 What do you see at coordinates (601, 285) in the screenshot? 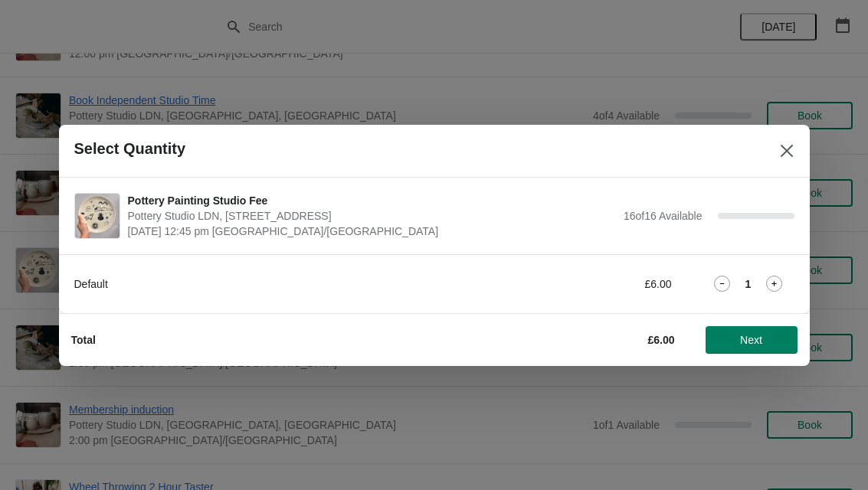
I see `div: £6.00` at bounding box center [601, 285].